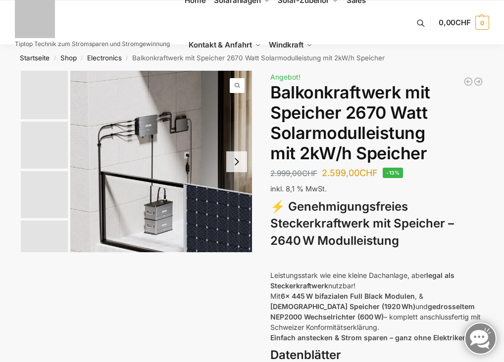 This screenshot has width=504, height=362. What do you see at coordinates (92, 44) in the screenshot?
I see `p: Tiptop Technik zum Stromsparen und Stromgewinnung` at bounding box center [92, 44].